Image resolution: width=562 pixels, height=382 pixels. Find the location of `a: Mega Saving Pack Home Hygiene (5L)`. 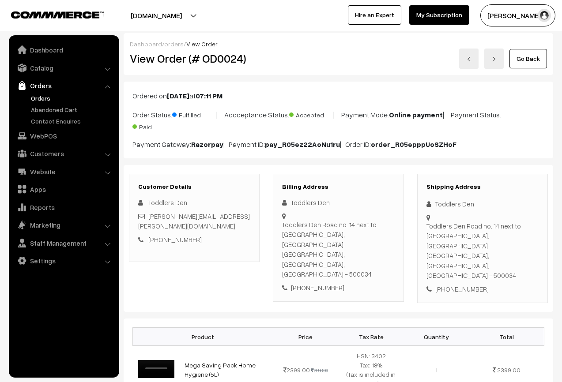

a: Mega Saving Pack Home Hygiene (5L) is located at coordinates (220, 370).